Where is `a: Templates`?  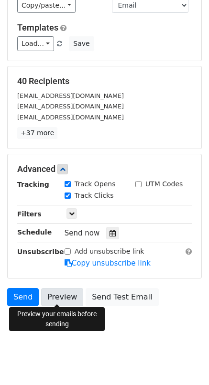 a: Templates is located at coordinates (38, 27).